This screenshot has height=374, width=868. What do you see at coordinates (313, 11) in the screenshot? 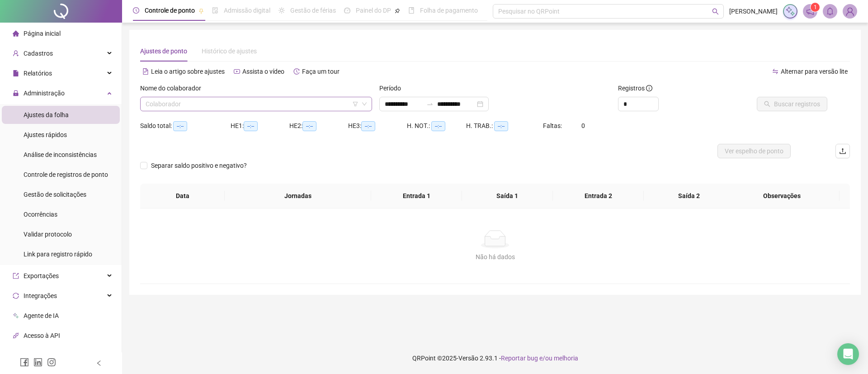
I see `span: Gestão de férias` at bounding box center [313, 11].